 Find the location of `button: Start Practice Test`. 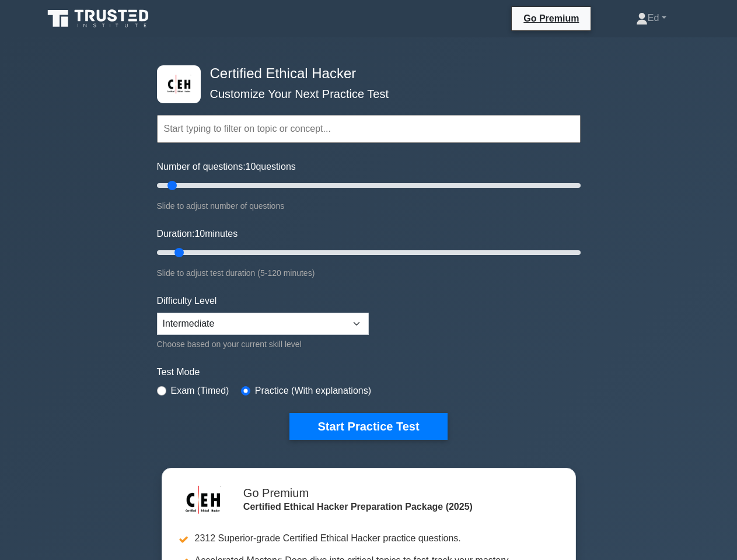

button: Start Practice Test is located at coordinates (368, 427).